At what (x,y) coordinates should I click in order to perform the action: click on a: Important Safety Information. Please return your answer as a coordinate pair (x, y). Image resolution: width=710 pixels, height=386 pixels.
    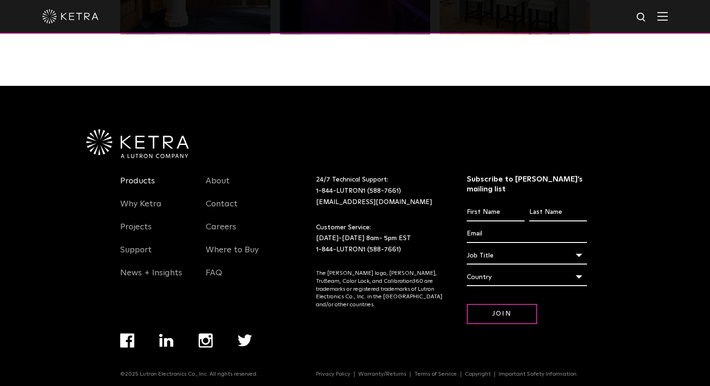
    Looking at the image, I should click on (537, 375).